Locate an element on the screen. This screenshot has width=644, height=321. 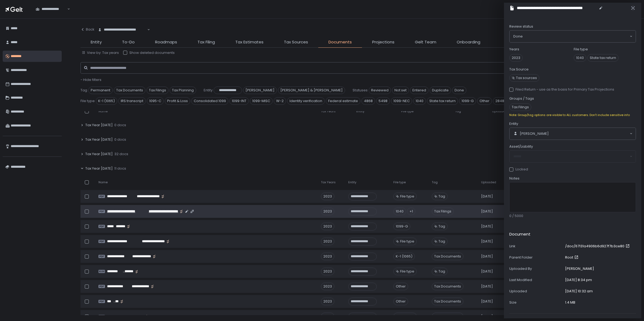
span: W-2 is located at coordinates (280, 101).